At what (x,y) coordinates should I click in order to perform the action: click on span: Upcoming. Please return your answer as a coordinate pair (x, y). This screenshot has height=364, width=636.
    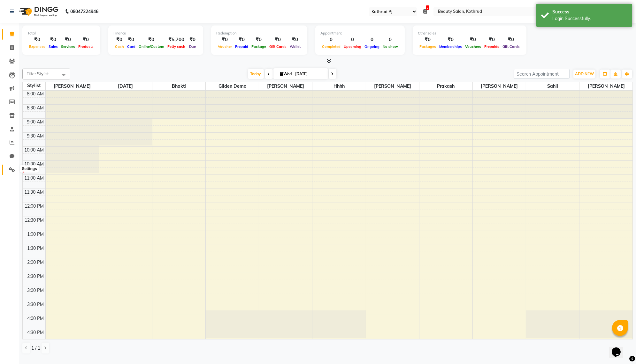
    Looking at the image, I should click on (352, 47).